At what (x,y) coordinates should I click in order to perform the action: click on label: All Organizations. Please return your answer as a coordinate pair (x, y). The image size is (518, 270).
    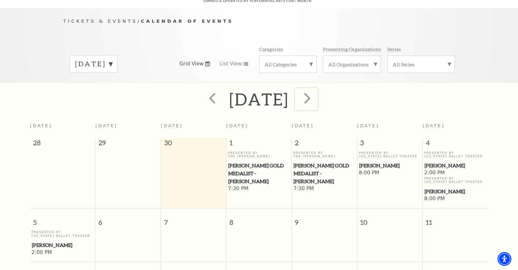
    Looking at the image, I should click on (352, 64).